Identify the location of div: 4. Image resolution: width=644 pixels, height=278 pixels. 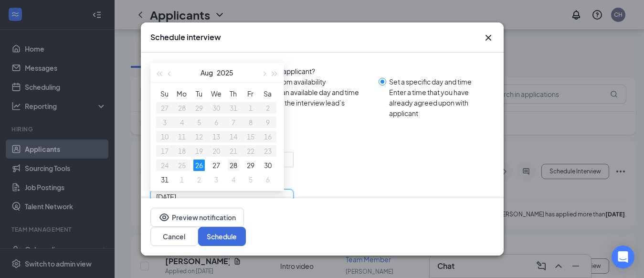
(234, 180).